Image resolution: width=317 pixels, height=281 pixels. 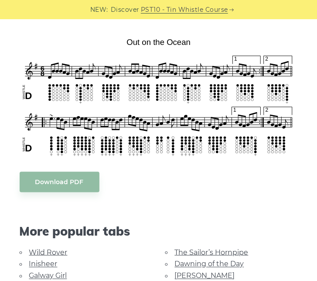 What do you see at coordinates (125, 10) in the screenshot?
I see `span: Discover` at bounding box center [125, 10].